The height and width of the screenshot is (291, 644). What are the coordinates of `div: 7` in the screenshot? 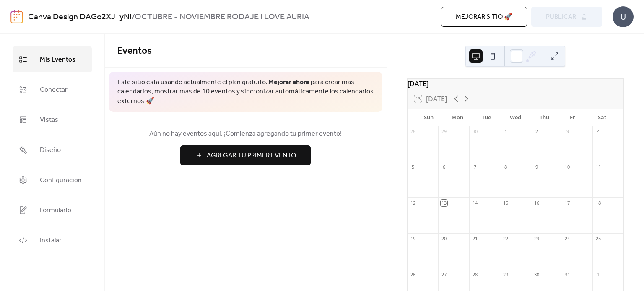 It's located at (475, 167).